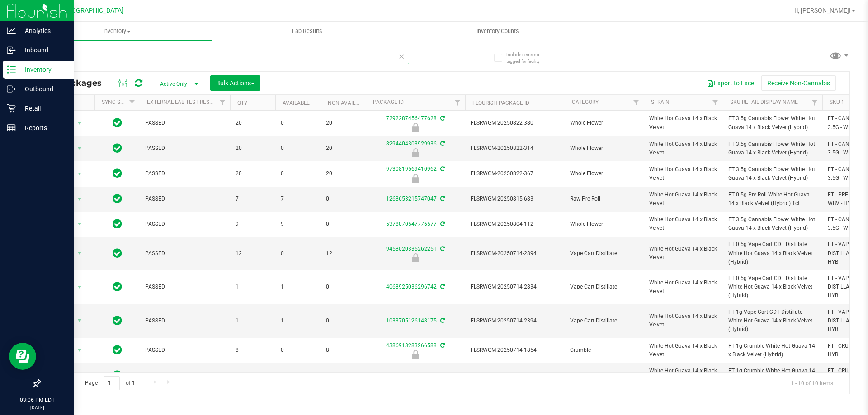  Describe the element at coordinates (119, 102) in the screenshot. I see `a: Sync Status` at that location.